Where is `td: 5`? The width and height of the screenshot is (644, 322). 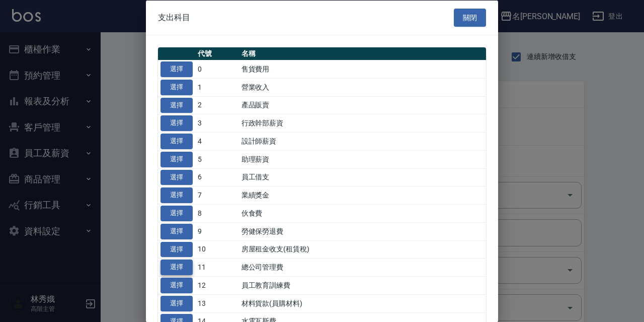 td: 5 is located at coordinates (216, 159).